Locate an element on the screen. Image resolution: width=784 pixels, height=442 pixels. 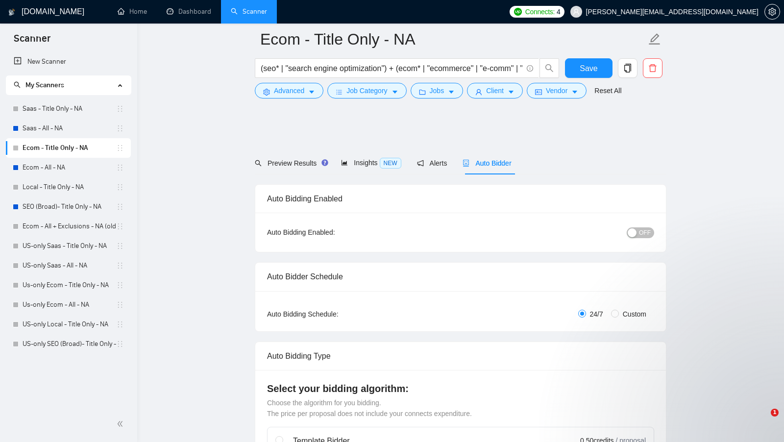
span: My Scanners is located at coordinates (45, 85).